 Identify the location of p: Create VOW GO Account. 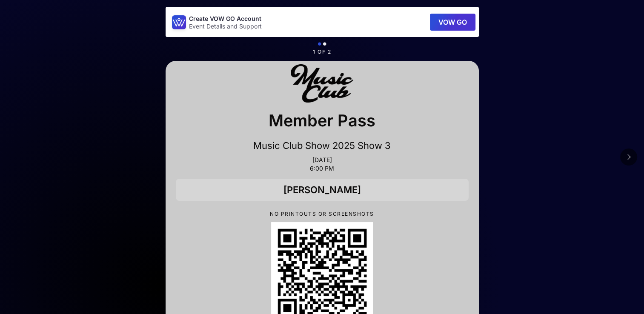
(225, 19).